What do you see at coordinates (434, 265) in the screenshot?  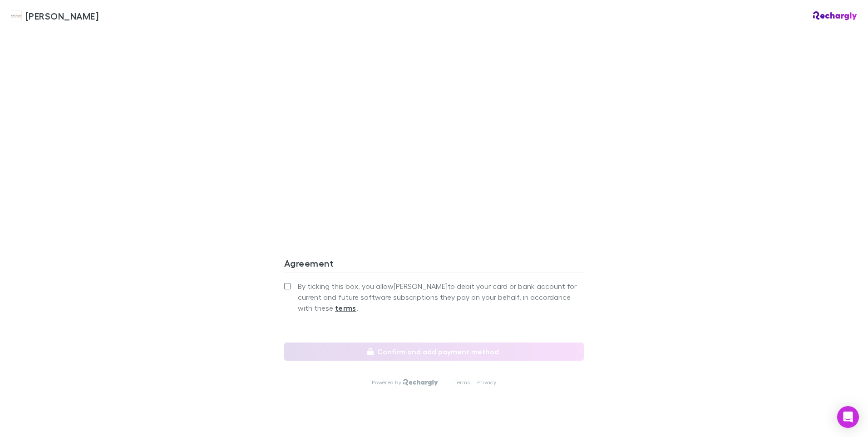 I see `h3: Agreement` at bounding box center [434, 265].